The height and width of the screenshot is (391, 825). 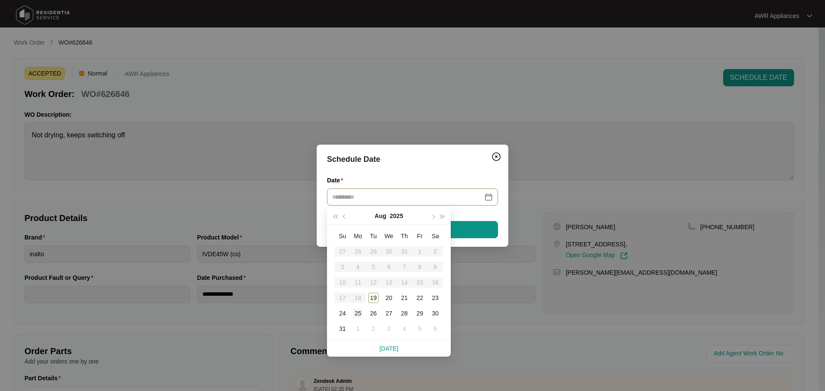 What do you see at coordinates (404, 236) in the screenshot?
I see `th: Th` at bounding box center [404, 236].